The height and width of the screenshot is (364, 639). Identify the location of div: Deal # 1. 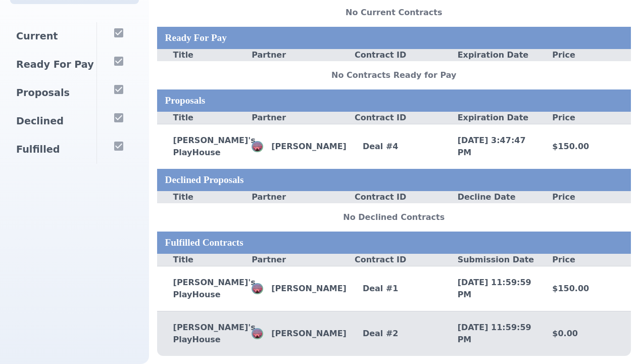
(394, 289).